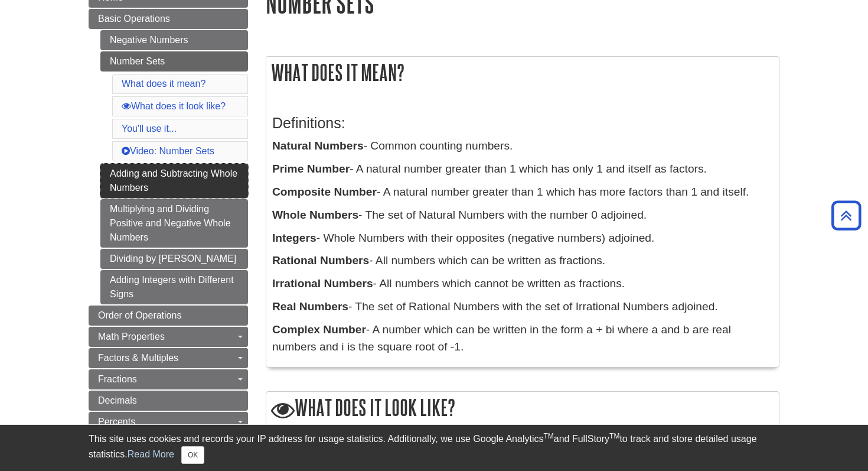 The image size is (868, 471). I want to click on a: Negative Numbers, so click(174, 40).